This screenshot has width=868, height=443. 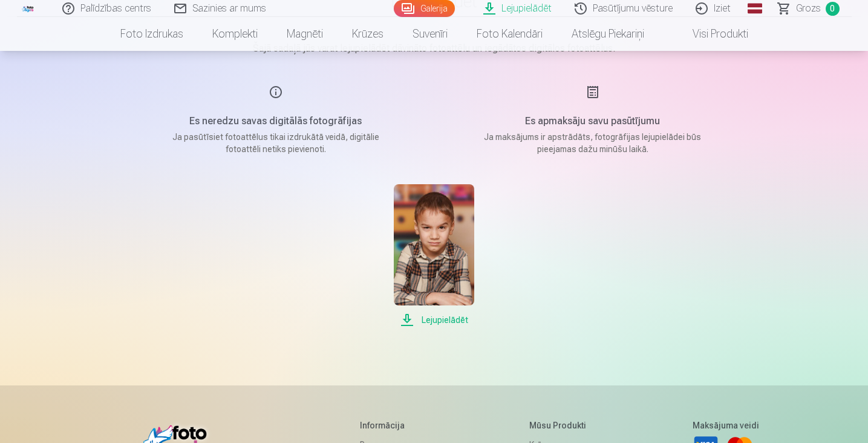 What do you see at coordinates (561, 425) in the screenshot?
I see `h5: Mūsu produkti` at bounding box center [561, 425].